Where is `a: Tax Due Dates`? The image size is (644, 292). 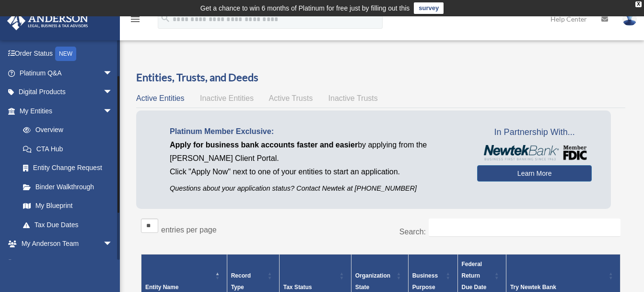 a: Tax Due Dates is located at coordinates (67, 225).